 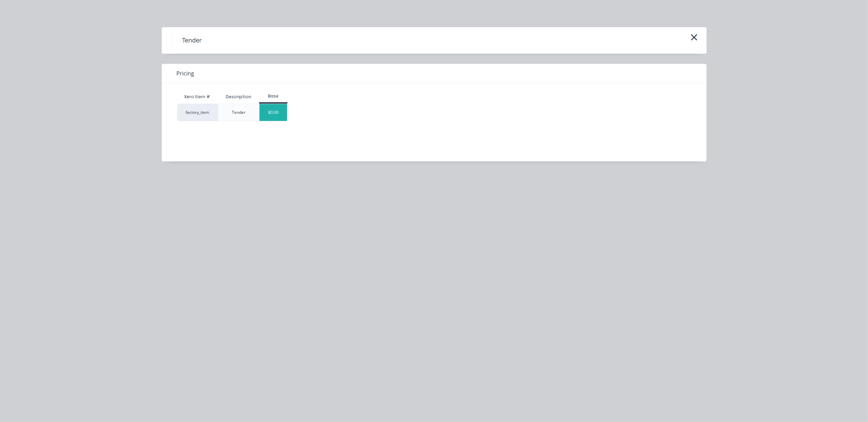 What do you see at coordinates (197, 113) in the screenshot?
I see `div: factory_item` at bounding box center [197, 113].